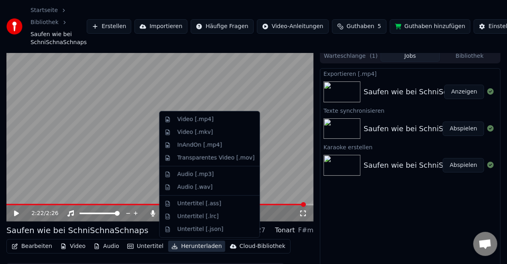  I want to click on span: 2:26, so click(52, 213).